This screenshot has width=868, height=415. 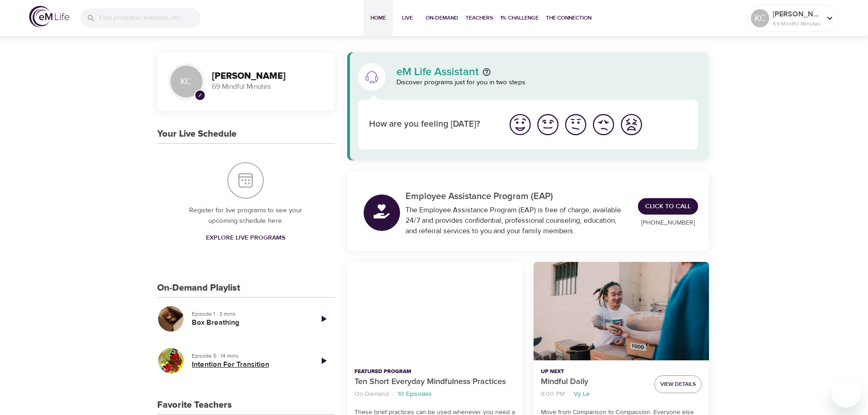 What do you see at coordinates (621, 311) in the screenshot?
I see `button: Mindful Daily` at bounding box center [621, 311].